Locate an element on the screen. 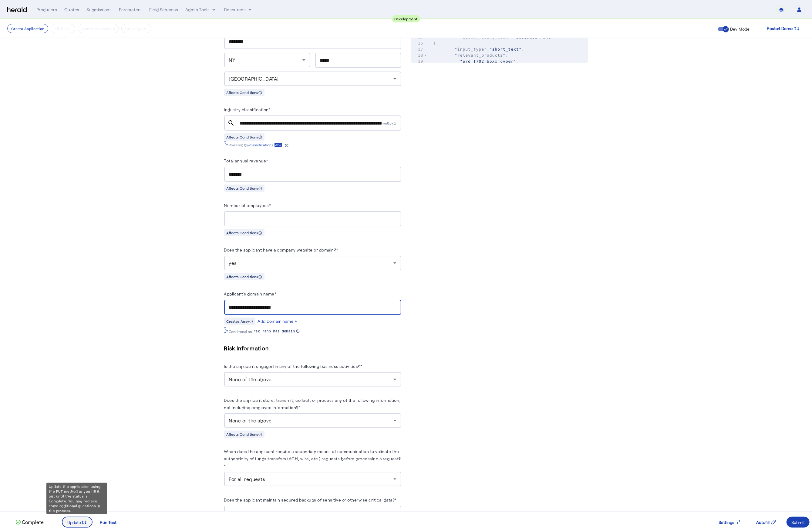  label: Number of employees* is located at coordinates (248, 205).